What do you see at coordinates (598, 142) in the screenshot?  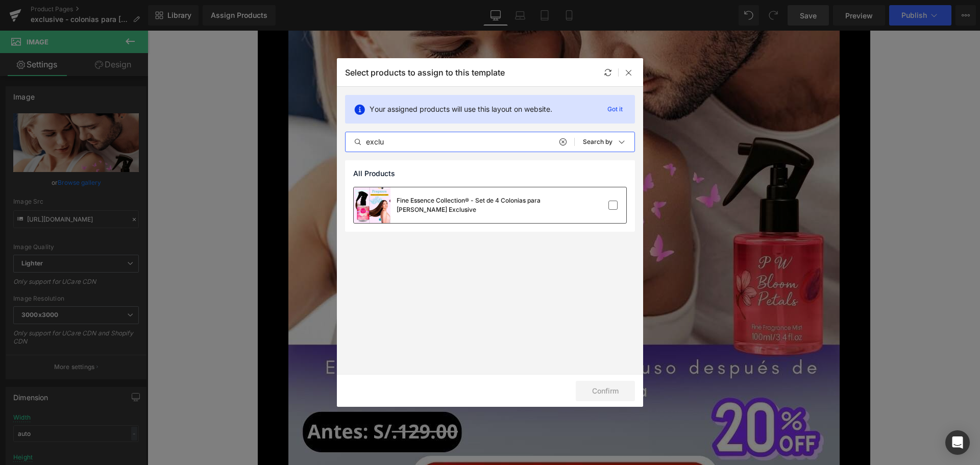 I see `p: Search by` at bounding box center [598, 142].